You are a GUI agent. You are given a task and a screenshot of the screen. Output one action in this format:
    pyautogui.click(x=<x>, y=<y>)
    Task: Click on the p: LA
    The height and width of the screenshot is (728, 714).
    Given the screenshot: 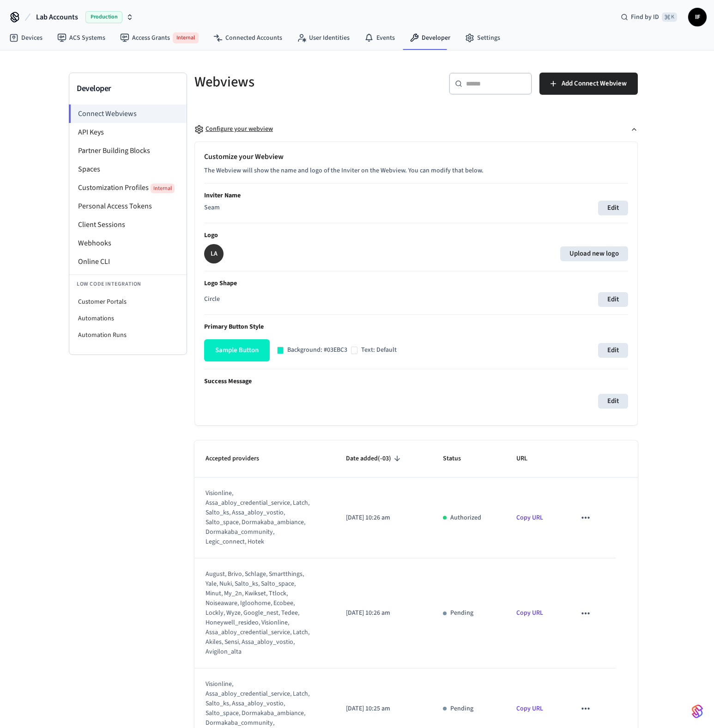 What is the action you would take?
    pyautogui.click(x=214, y=253)
    